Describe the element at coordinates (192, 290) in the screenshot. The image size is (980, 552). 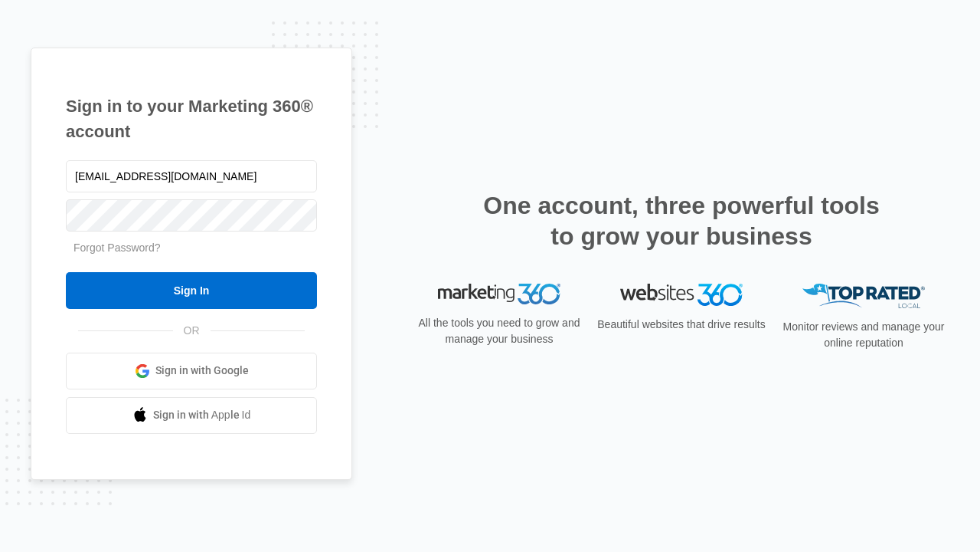
I see `input: Sign In` at that location.